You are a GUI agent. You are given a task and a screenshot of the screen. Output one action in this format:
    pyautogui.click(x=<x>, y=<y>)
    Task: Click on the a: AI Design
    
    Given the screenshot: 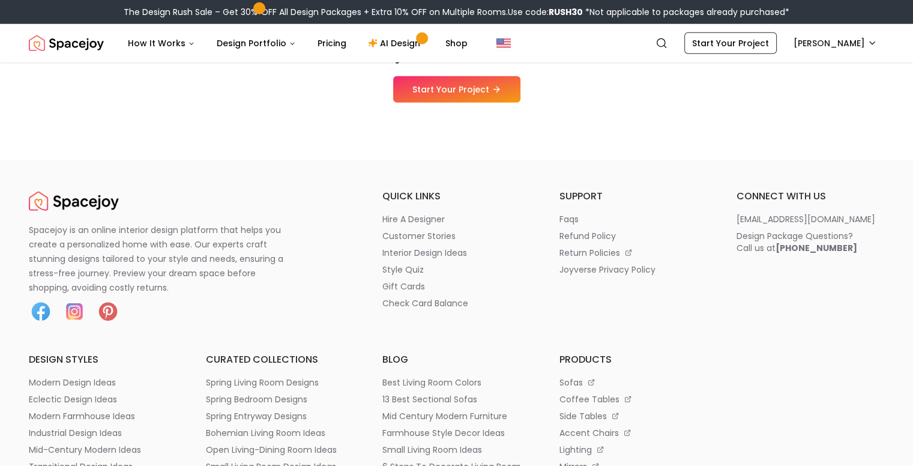 What is the action you would take?
    pyautogui.click(x=395, y=43)
    